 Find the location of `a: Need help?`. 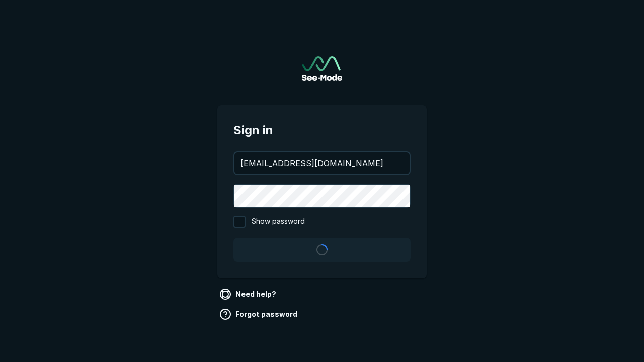

a: Need help? is located at coordinates (248, 294).